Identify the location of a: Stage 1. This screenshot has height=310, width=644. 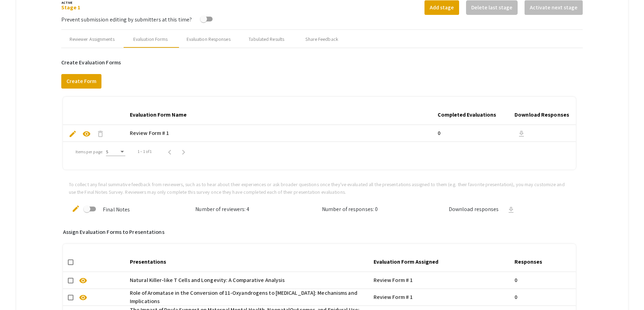
(71, 7).